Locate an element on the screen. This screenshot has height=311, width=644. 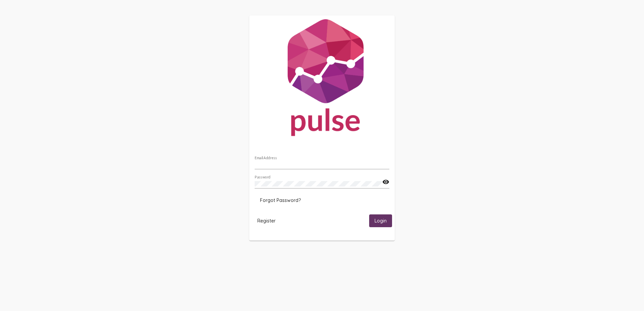
mat-icon: visibility is located at coordinates (386, 182).